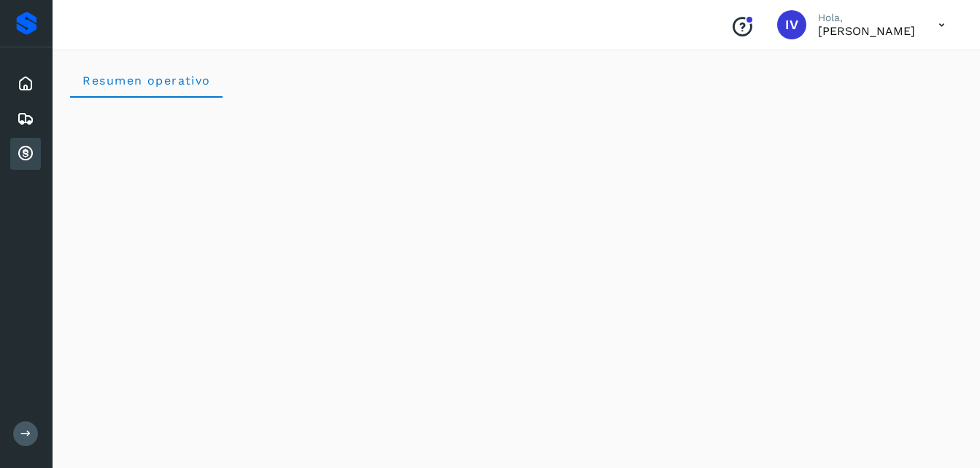  Describe the element at coordinates (866, 18) in the screenshot. I see `p: Hola,` at that location.